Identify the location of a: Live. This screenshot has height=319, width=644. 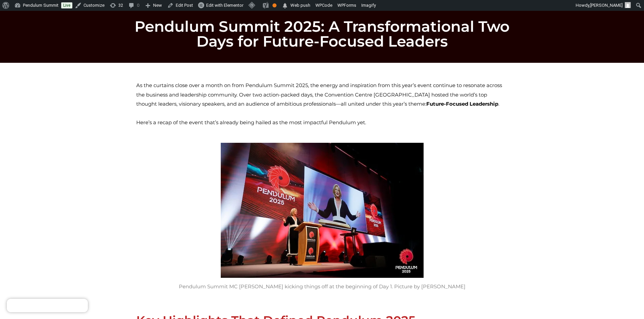
(67, 5).